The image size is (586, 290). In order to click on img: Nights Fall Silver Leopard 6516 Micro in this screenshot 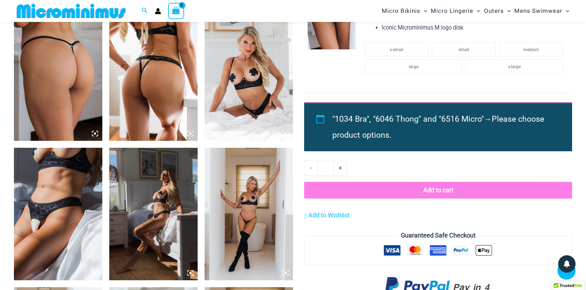, I will do `click(58, 75)`.